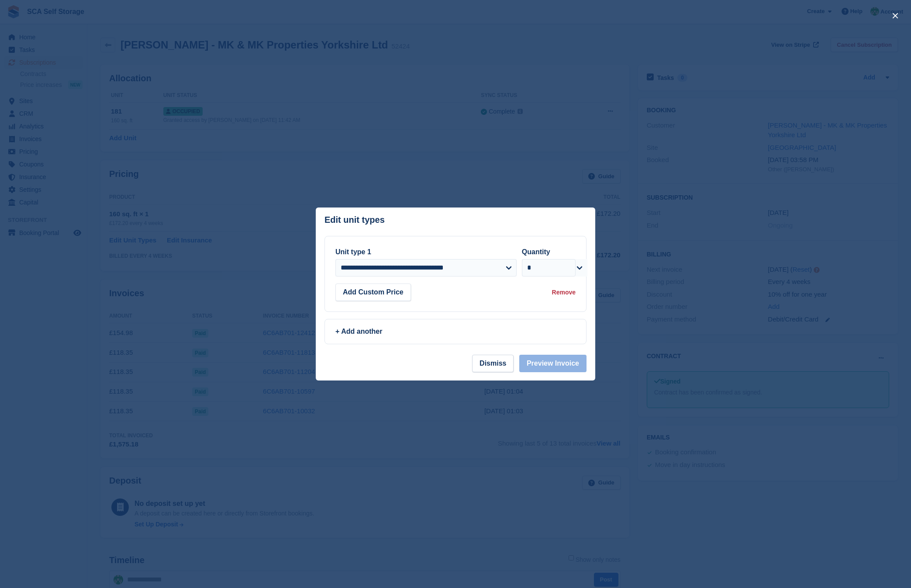 This screenshot has width=911, height=588. What do you see at coordinates (895, 16) in the screenshot?
I see `button: close` at bounding box center [895, 16].